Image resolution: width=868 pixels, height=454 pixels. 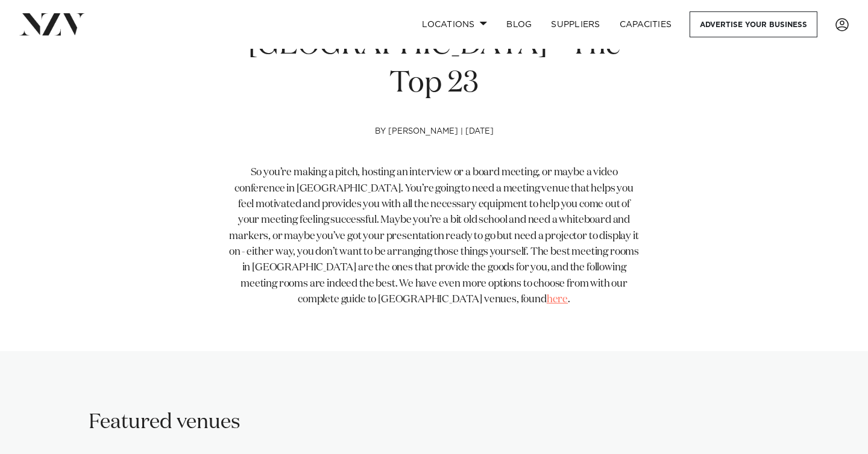 What do you see at coordinates (557, 299) in the screenshot?
I see `a: here` at bounding box center [557, 299].